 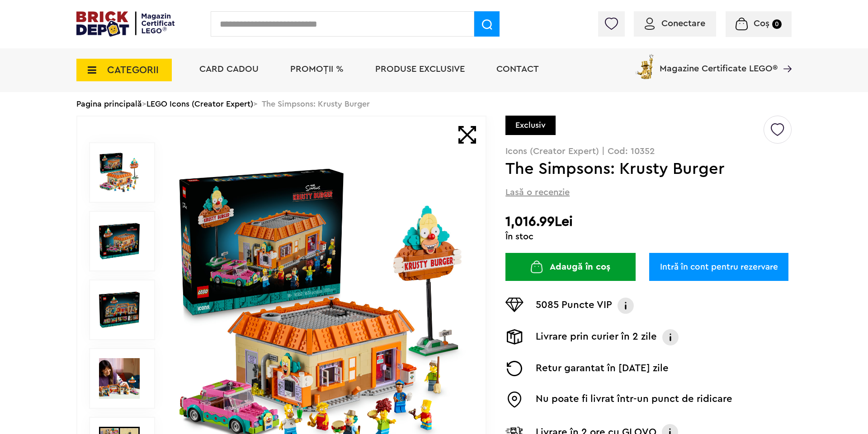 What do you see at coordinates (596, 338) in the screenshot?
I see `p: Livrare prin curier în 2 zile` at bounding box center [596, 338].